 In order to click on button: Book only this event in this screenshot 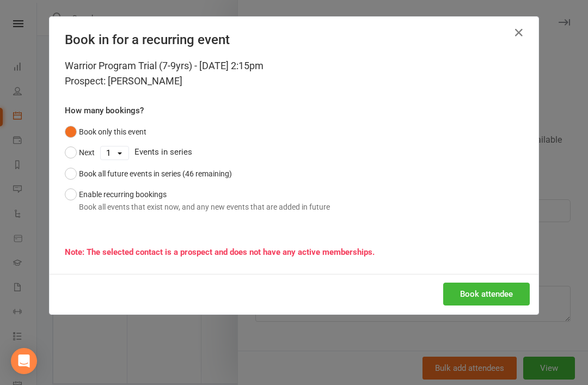, I will do `click(105, 132)`.